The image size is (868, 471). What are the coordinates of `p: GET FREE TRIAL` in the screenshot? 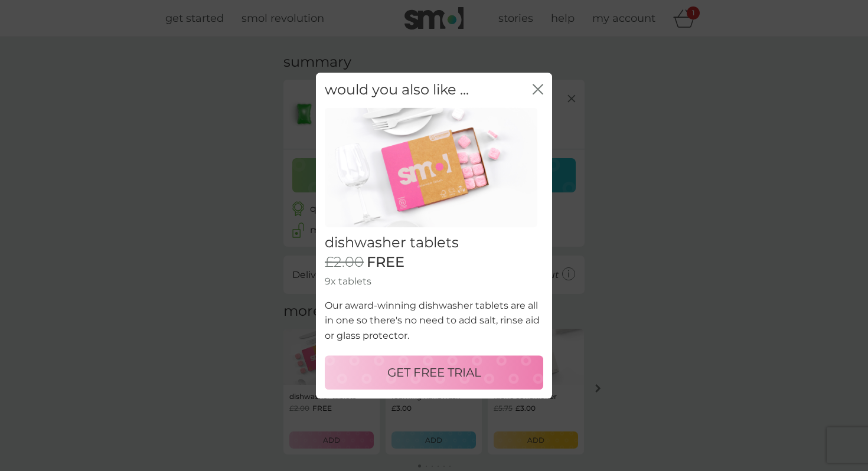 It's located at (434, 372).